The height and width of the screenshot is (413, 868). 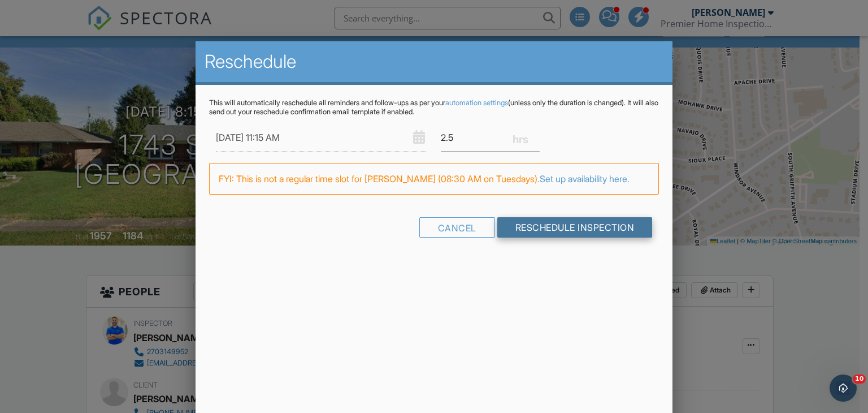 What do you see at coordinates (585, 179) in the screenshot?
I see `a: Set up availability here.` at bounding box center [585, 179].